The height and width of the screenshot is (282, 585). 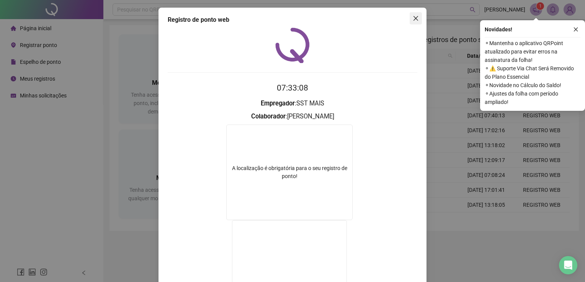 What do you see at coordinates (532, 98) in the screenshot?
I see `span: ⚬ Ajustes da folha com período ampliado!` at bounding box center [532, 98].